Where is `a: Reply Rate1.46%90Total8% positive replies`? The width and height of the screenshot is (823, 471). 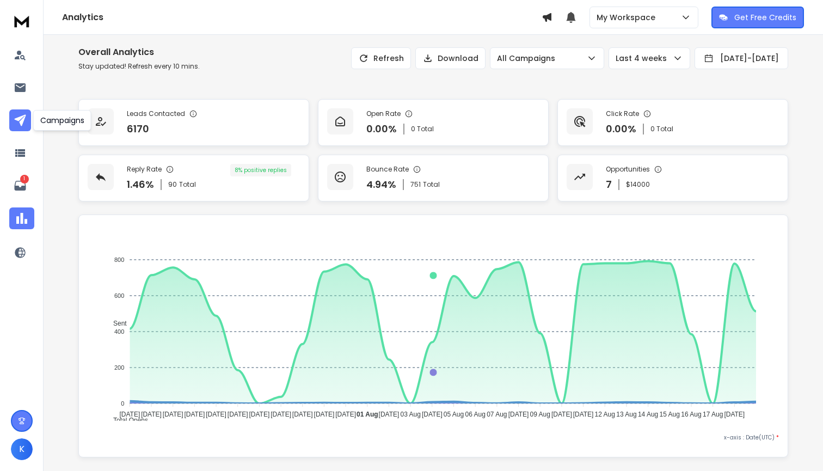
a: Reply Rate1.46%90Total8% positive replies is located at coordinates (194, 178).